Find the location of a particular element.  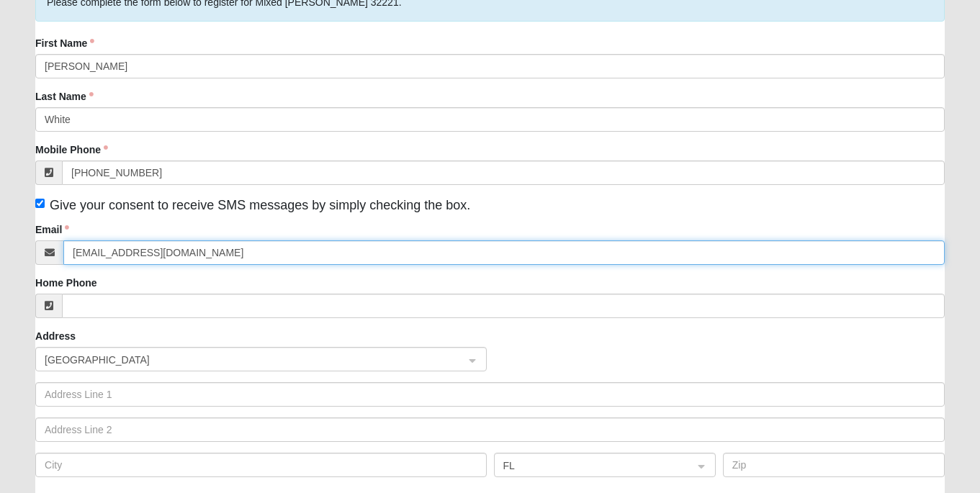

span: United States is located at coordinates (248, 360).